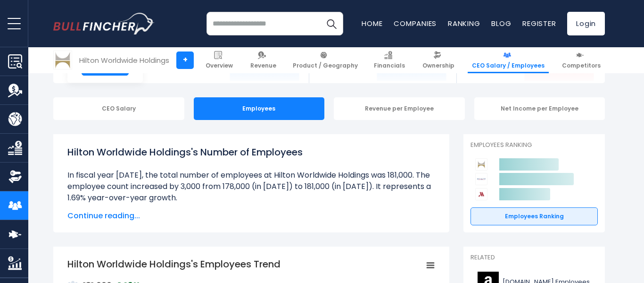 This screenshot has height=283, width=644. I want to click on a: Overview, so click(219, 60).